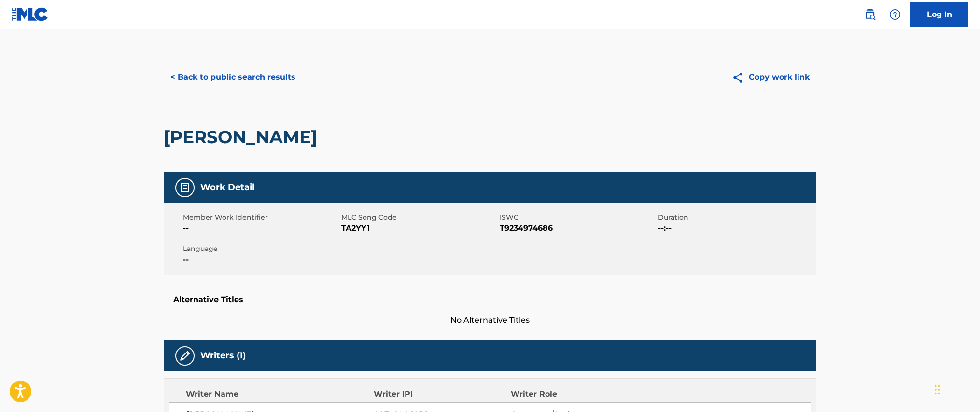 This screenshot has width=980, height=412. What do you see at coordinates (490, 320) in the screenshot?
I see `span: No Alternative Titles` at bounding box center [490, 320].